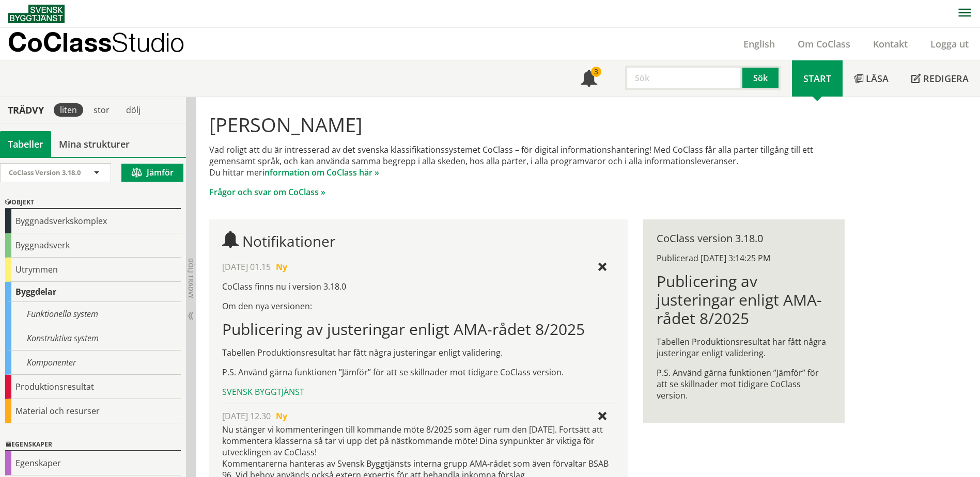  What do you see at coordinates (148, 42) in the screenshot?
I see `span: Studio` at bounding box center [148, 42].